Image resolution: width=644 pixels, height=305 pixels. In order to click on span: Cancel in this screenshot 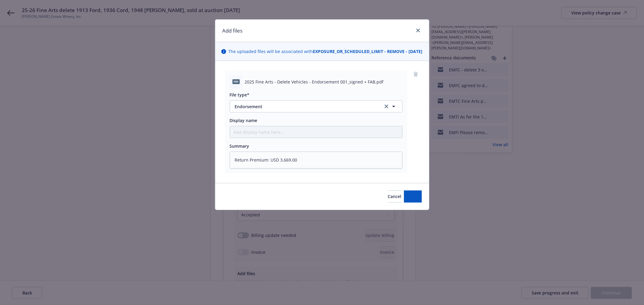, I will do `click(395, 196)`.